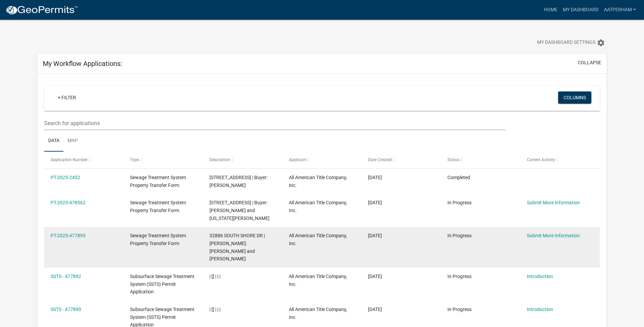 The image size is (644, 327). What do you see at coordinates (453, 159) in the screenshot?
I see `span: Status` at bounding box center [453, 159].